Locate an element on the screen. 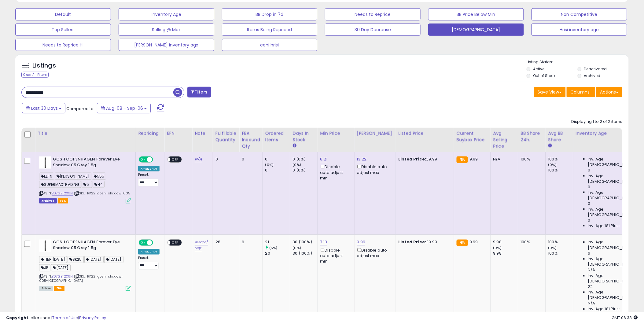 Image resolution: width=644 pixels, height=324 pixels. span: 2025-10-7 06:33 GMT is located at coordinates (625, 318).